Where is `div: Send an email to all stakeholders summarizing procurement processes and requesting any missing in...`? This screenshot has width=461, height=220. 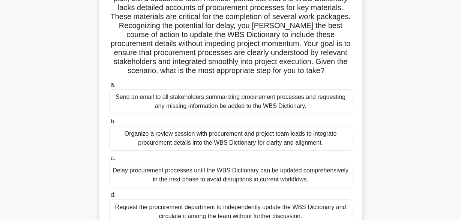 div: Send an email to all stakeholders summarizing procurement processes and requesting any missing in... is located at coordinates (231, 102).